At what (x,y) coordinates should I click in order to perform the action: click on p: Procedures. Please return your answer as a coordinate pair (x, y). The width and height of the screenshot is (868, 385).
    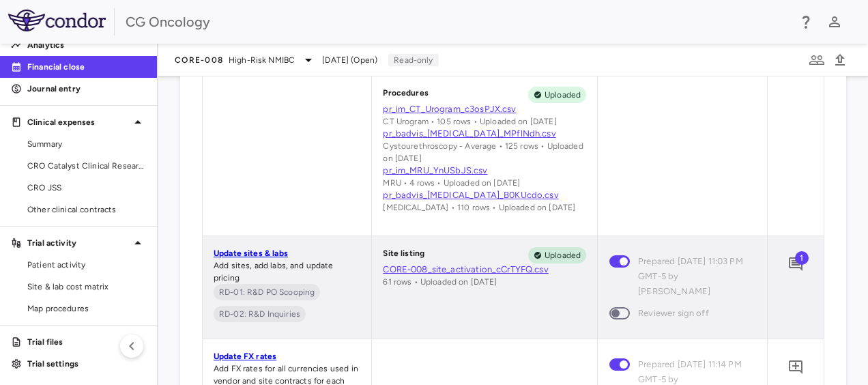
    Looking at the image, I should click on (406, 95).